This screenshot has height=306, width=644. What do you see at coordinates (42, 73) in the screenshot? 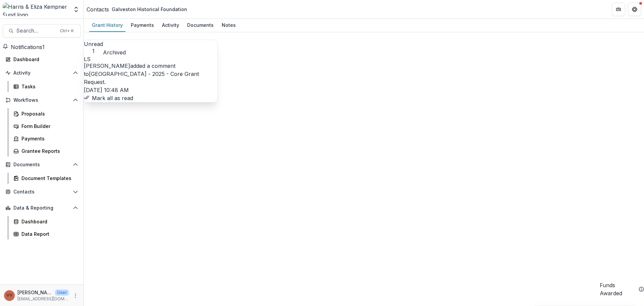
I see `button: Open Activity` at bounding box center [42, 73].